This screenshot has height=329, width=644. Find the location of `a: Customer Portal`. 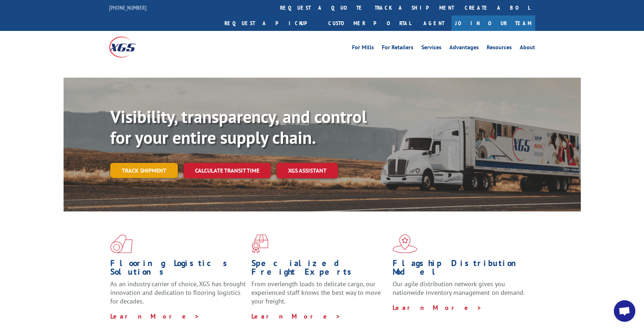

a: Customer Portal is located at coordinates (369, 23).